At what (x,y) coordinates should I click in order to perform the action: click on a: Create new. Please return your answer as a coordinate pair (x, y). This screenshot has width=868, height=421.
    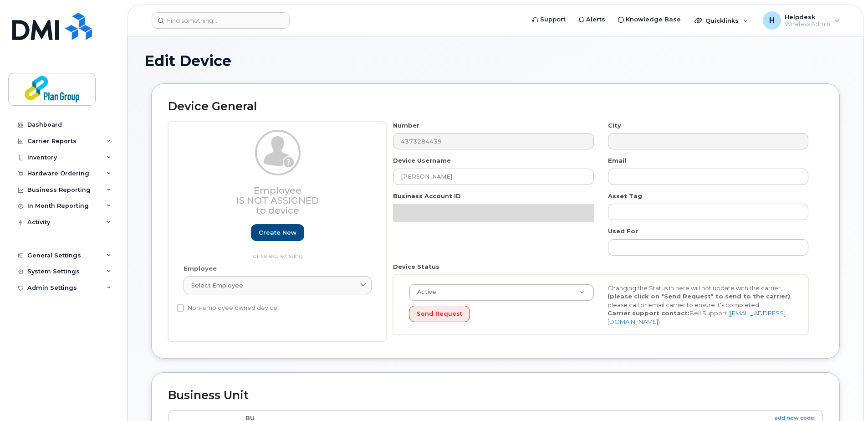
    Looking at the image, I should click on (278, 232).